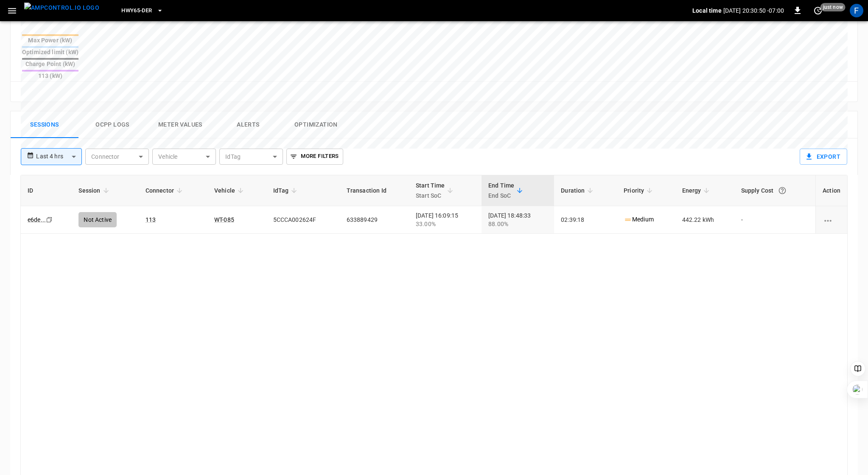  Describe the element at coordinates (435, 191) in the screenshot. I see `span: Start TimeStart SoC` at that location.